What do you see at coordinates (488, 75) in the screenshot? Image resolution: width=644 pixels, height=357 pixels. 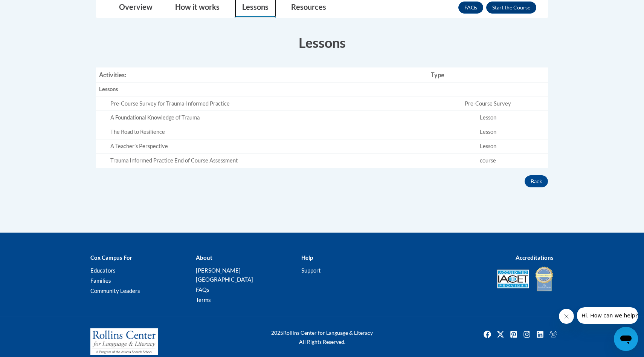 I see `th: Type` at bounding box center [488, 75].